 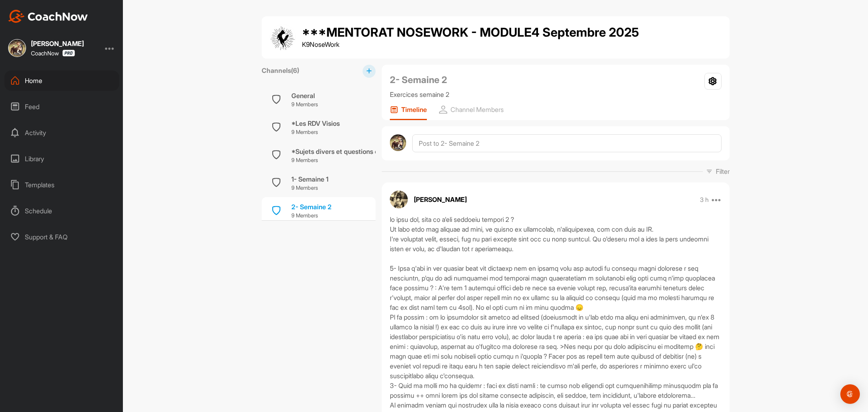 I want to click on div: Open Intercom Messenger, so click(x=850, y=394).